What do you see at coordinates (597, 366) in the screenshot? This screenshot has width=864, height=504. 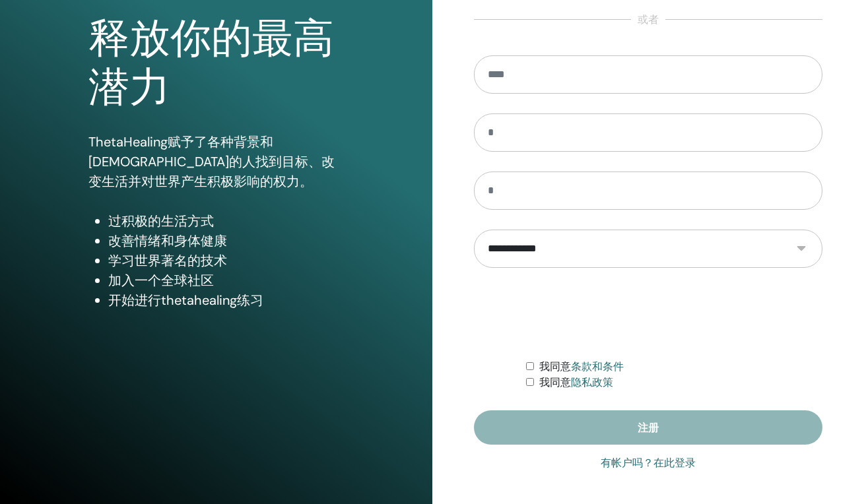 I see `a: 条款和条件` at bounding box center [597, 366].